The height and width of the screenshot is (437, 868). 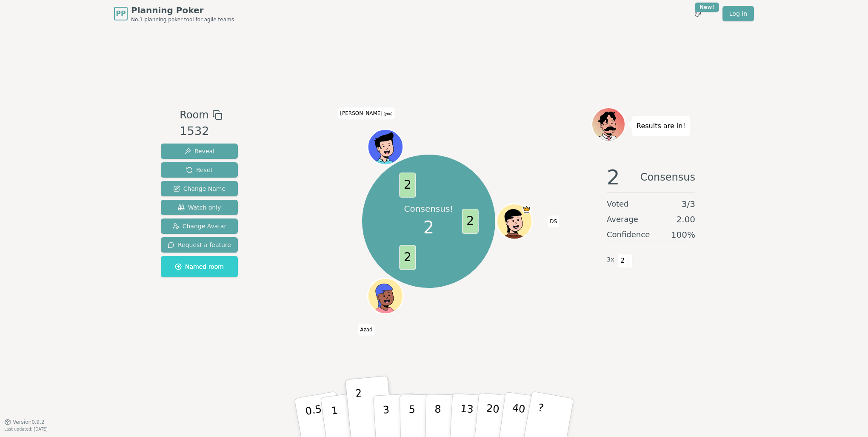 What do you see at coordinates (199, 226) in the screenshot?
I see `button: Change Avatar` at bounding box center [199, 226].